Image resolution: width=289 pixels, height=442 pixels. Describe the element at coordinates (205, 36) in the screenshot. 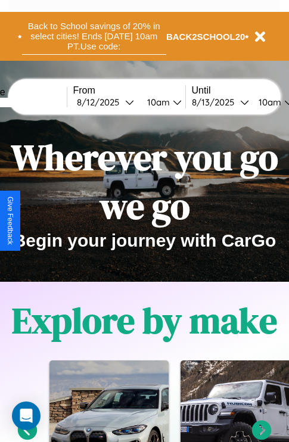

I see `b: BACK2SCHOOL20` at that location.